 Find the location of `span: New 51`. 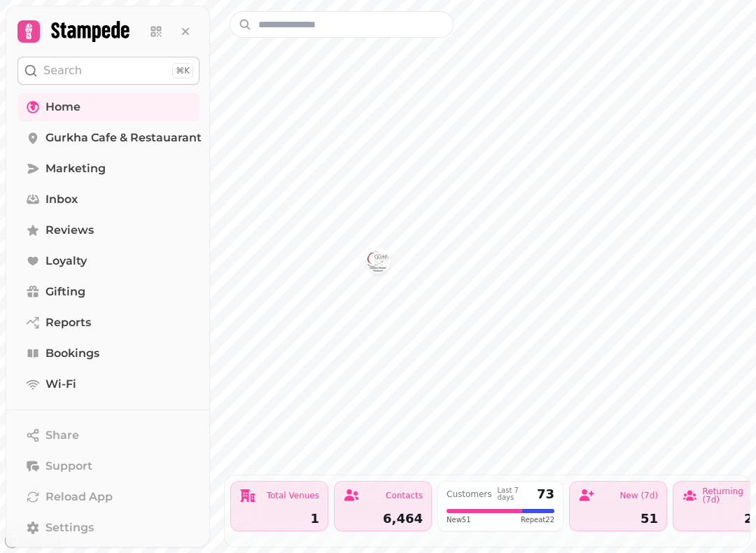

span: New 51 is located at coordinates (458, 519).